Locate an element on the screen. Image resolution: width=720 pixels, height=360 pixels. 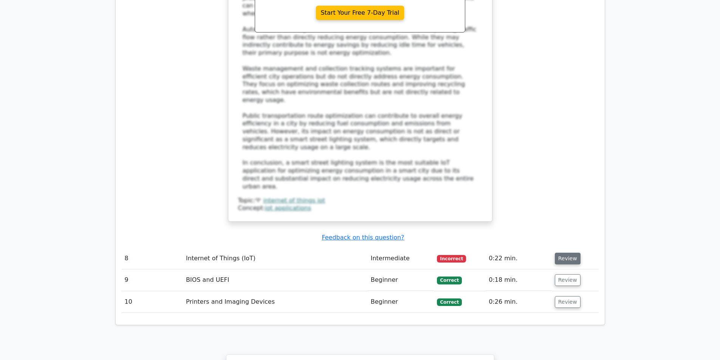
a: internet of things iot is located at coordinates (294, 200).